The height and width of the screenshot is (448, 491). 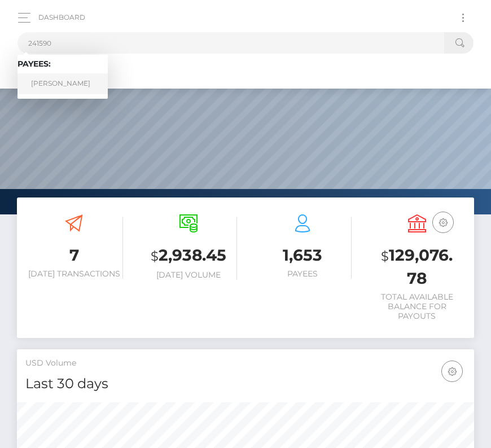 What do you see at coordinates (417, 266) in the screenshot?
I see `h3: 129,076.78` at bounding box center [417, 266].